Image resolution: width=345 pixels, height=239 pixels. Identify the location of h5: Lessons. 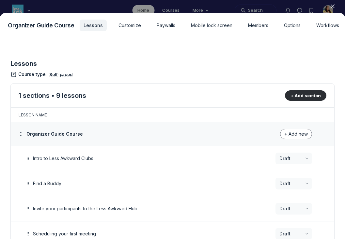
(42, 64).